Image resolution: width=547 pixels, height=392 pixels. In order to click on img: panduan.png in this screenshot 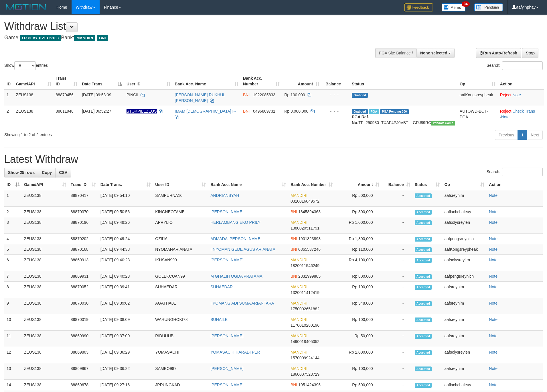, I will do `click(489, 7)`.